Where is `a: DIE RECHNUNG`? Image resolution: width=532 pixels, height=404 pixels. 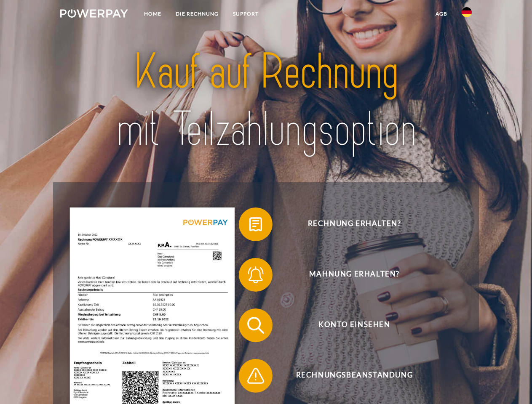 a: DIE RECHNUNG is located at coordinates (197, 14).